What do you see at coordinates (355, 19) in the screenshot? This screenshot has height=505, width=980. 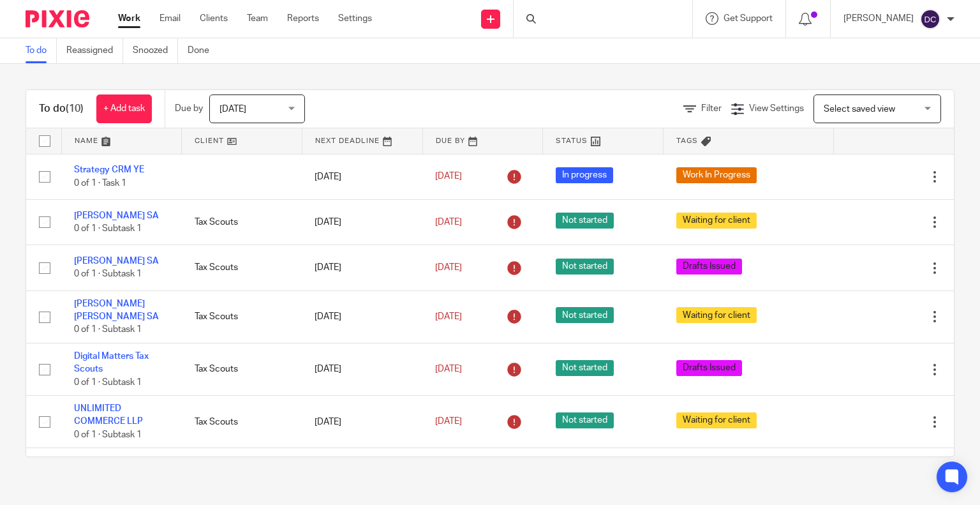 I see `a: Settings` at bounding box center [355, 19].